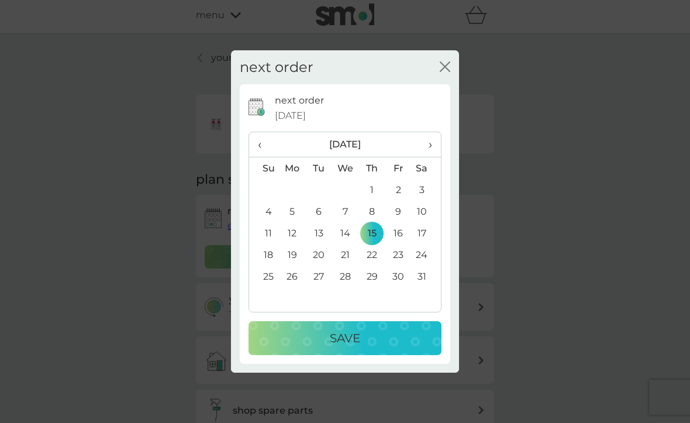 This screenshot has width=690, height=423. What do you see at coordinates (318, 211) in the screenshot?
I see `td: 6` at bounding box center [318, 211].